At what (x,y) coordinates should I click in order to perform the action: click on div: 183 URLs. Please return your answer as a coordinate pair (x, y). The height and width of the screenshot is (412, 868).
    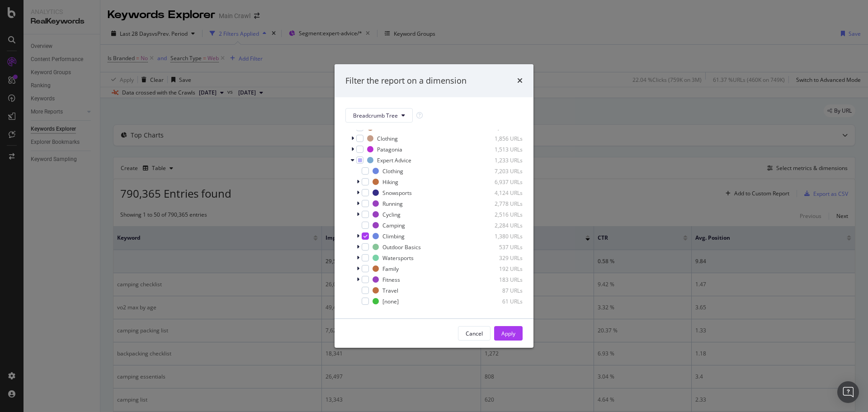
    Looking at the image, I should click on (501, 280).